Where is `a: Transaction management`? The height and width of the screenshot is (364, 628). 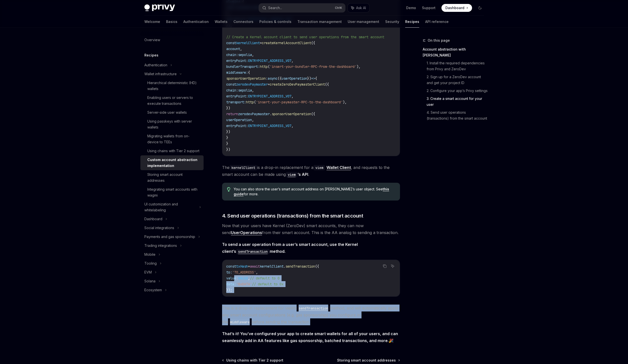 a: Transaction management is located at coordinates (319, 22).